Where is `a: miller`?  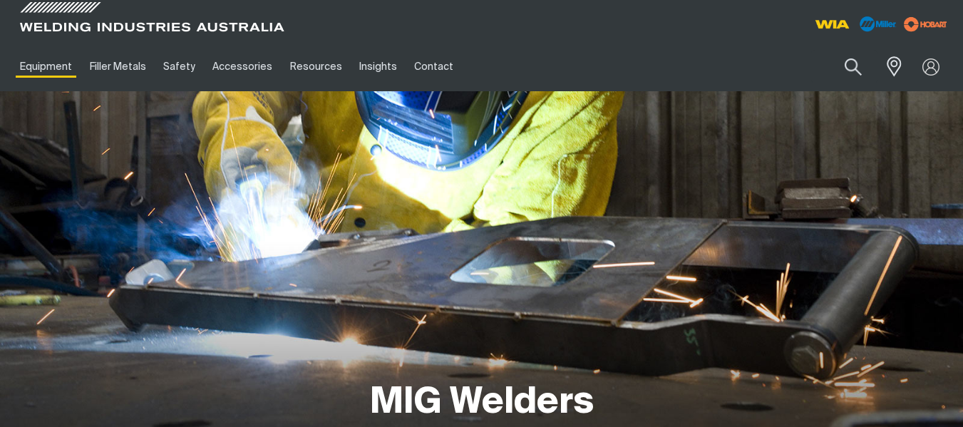 a: miller is located at coordinates (925, 24).